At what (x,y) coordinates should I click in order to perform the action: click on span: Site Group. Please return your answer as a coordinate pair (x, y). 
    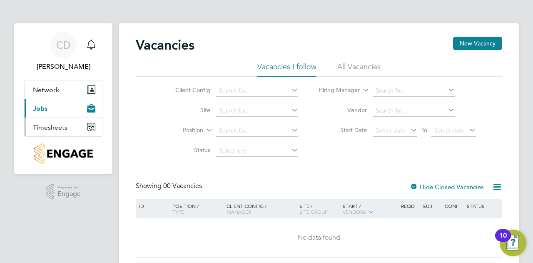
    Looking at the image, I should click on (313, 211).